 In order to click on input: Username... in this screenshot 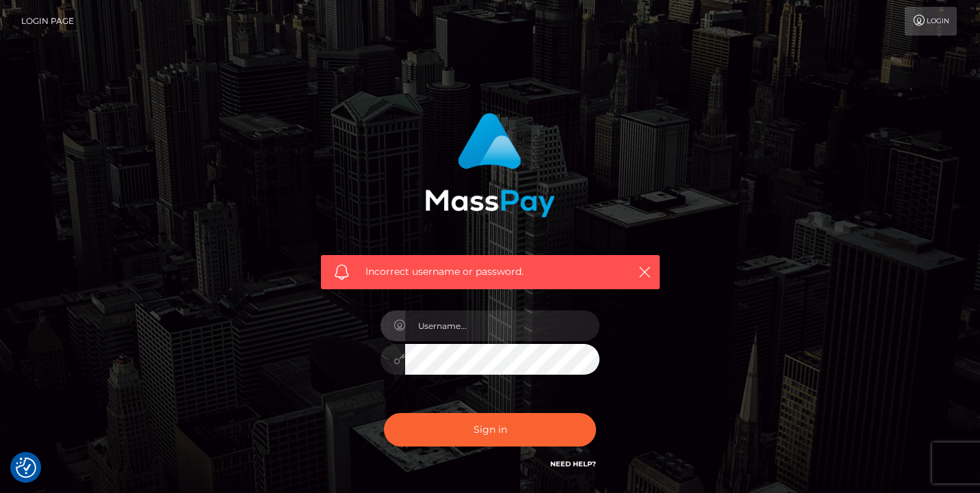, I will do `click(502, 326)`.